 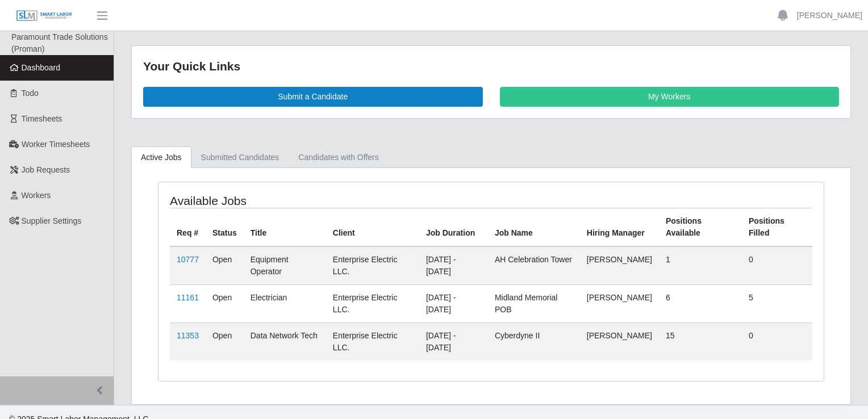 I want to click on th: Job Duration, so click(x=454, y=227).